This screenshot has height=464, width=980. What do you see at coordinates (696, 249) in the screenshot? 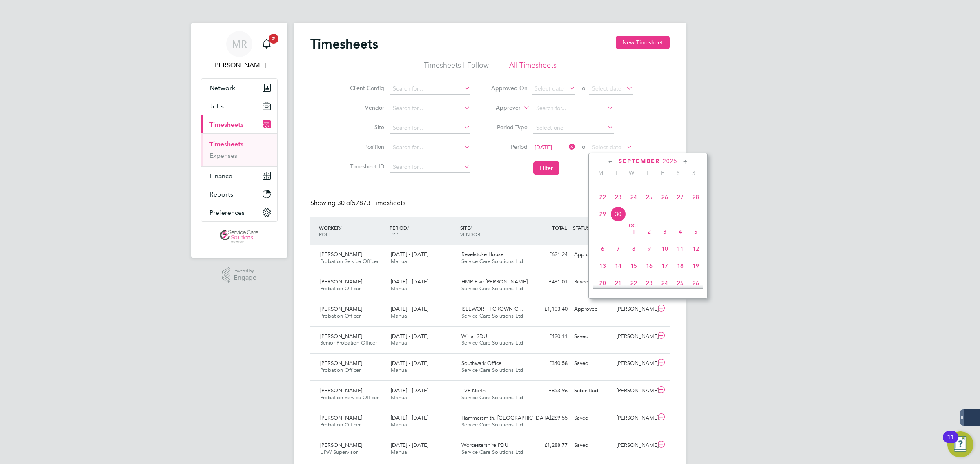
I see `span: 12` at bounding box center [696, 249].